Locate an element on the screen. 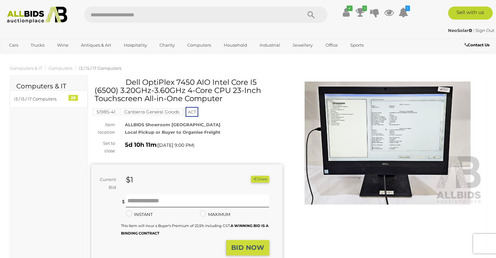 This screenshot has height=258, width=496. span: Computers & IT is located at coordinates (26, 68).